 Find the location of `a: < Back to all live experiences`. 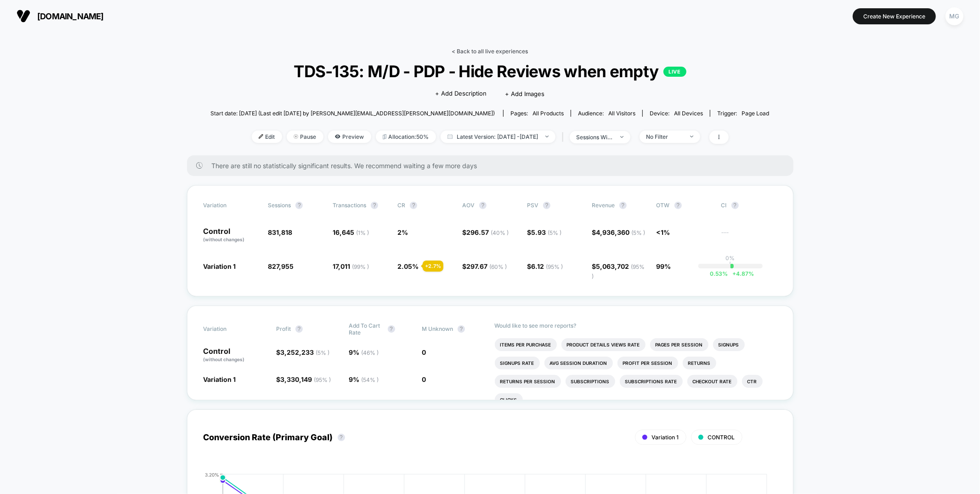

a: < Back to all live experiences is located at coordinates (490, 51).